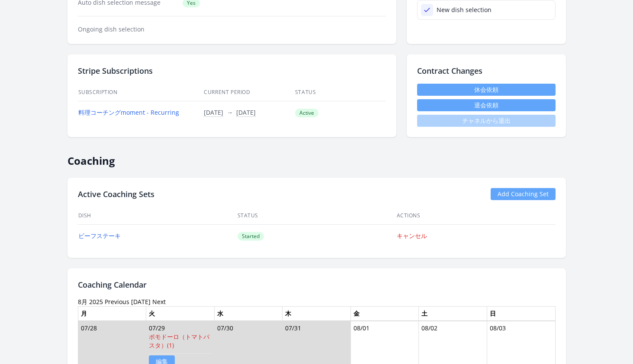 The width and height of the screenshot is (633, 364). I want to click on th: 土, so click(452, 314).